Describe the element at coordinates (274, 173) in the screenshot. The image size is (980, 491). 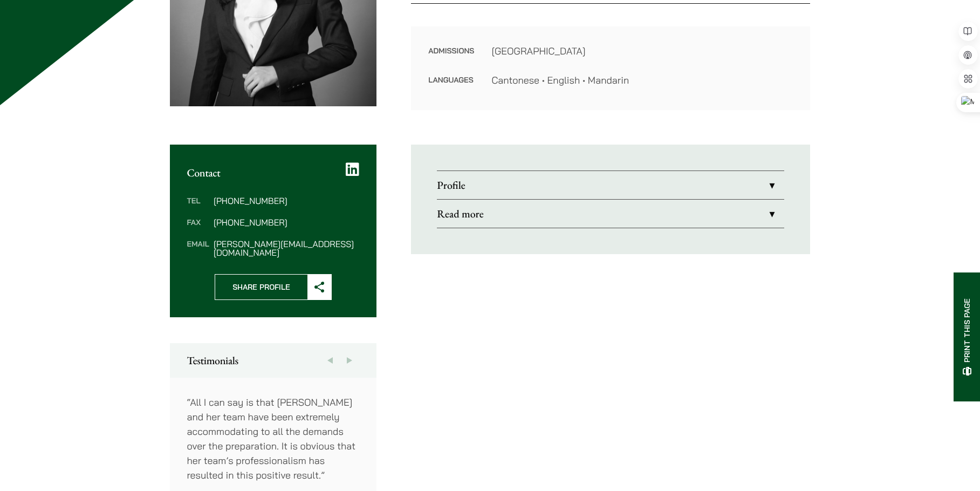
I see `h2: Contact` at that location.